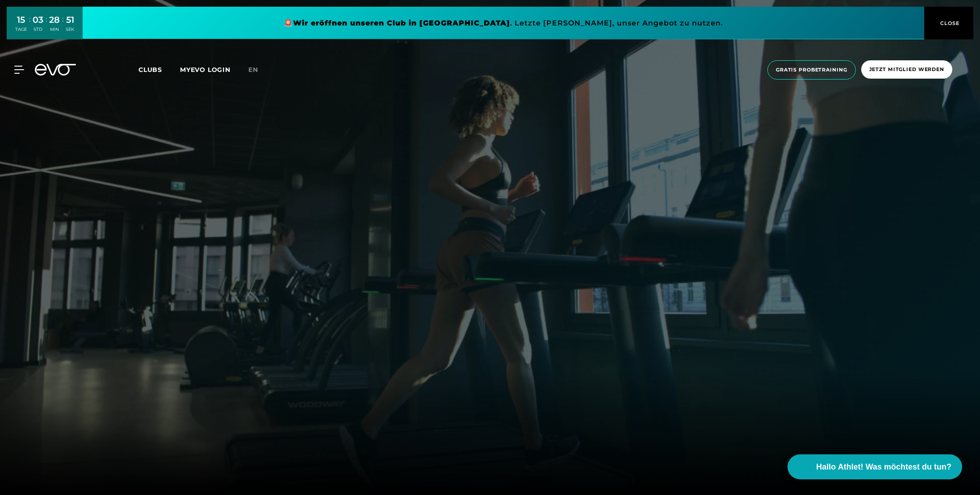 Image resolution: width=980 pixels, height=495 pixels. What do you see at coordinates (21, 19) in the screenshot?
I see `div: 15` at bounding box center [21, 19].